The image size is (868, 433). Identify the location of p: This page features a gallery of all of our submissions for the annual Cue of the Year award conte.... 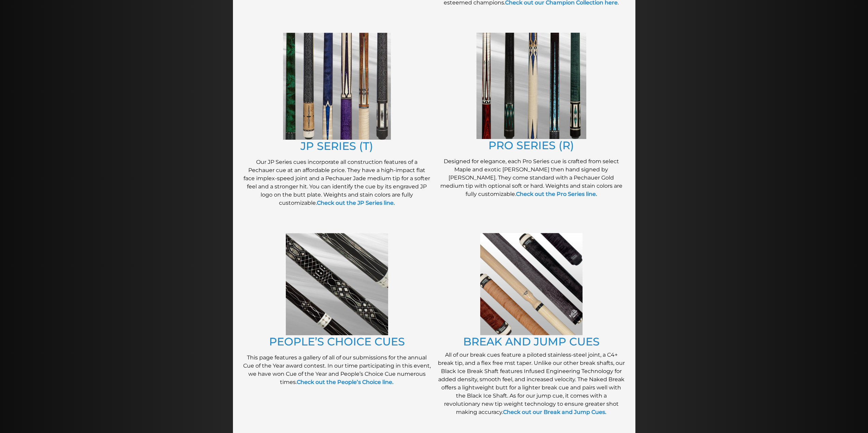
(337, 370).